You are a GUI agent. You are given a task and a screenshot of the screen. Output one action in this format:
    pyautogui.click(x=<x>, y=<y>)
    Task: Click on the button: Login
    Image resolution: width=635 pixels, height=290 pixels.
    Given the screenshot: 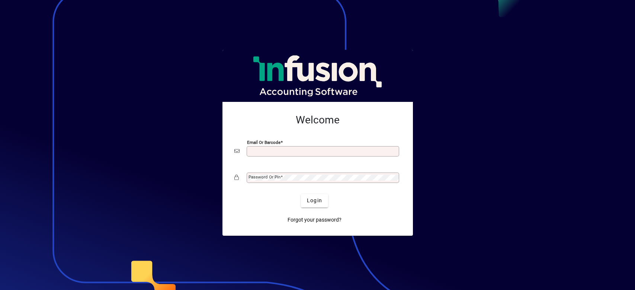 What is the action you would take?
    pyautogui.click(x=315, y=201)
    